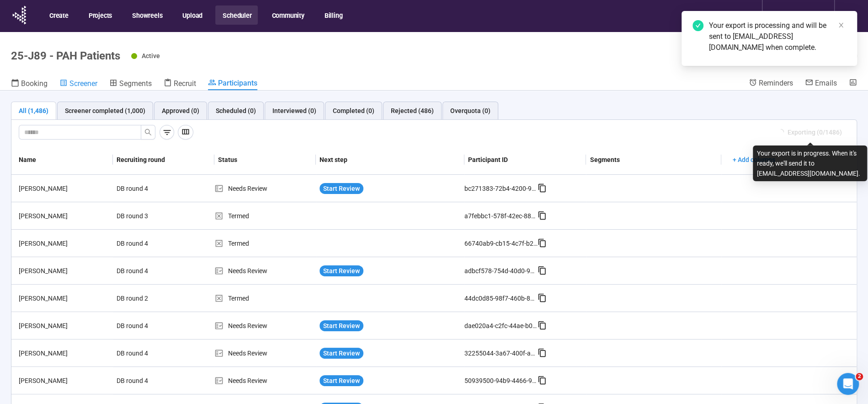 This screenshot has height=404, width=868. Describe the element at coordinates (151, 56) in the screenshot. I see `span: Active` at that location.